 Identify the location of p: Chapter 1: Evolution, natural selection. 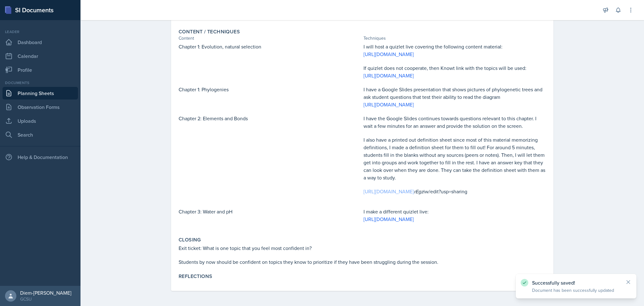
(270, 46).